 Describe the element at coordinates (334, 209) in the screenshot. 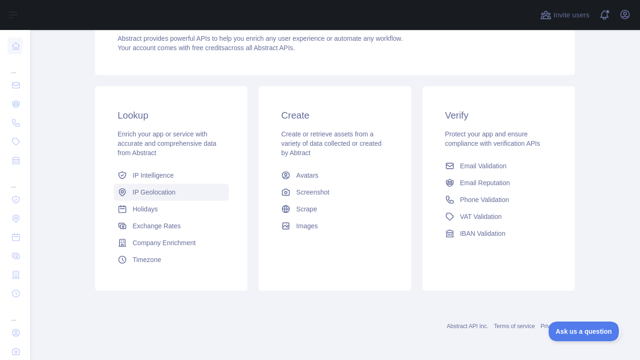

I see `a: Scrape` at that location.